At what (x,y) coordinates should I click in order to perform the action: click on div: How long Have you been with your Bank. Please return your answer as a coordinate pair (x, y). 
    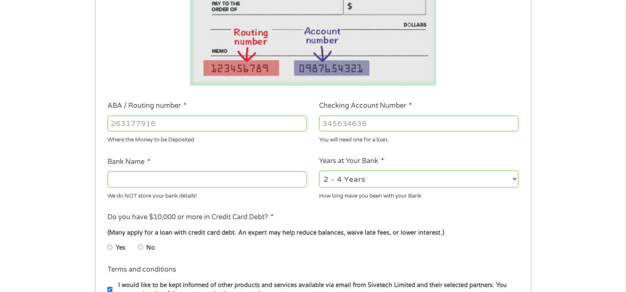
    Looking at the image, I should click on (419, 194).